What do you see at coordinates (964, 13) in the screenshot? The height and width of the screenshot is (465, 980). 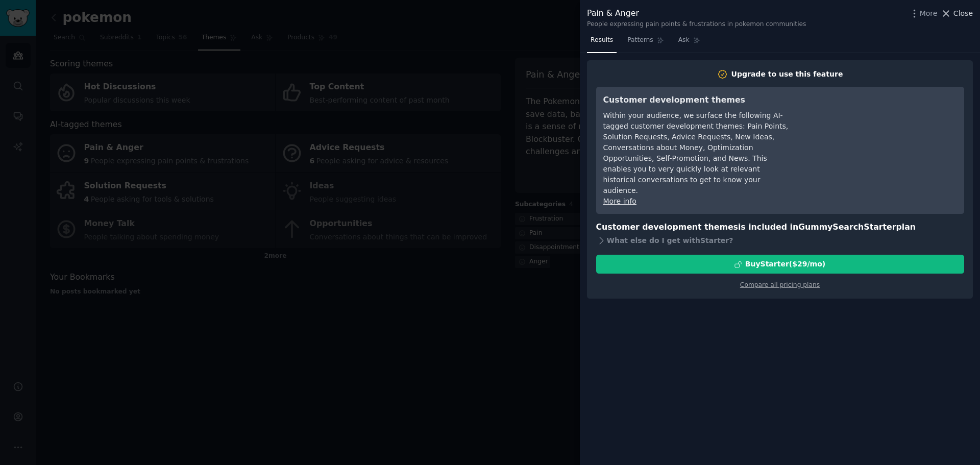 I see `span: Close` at bounding box center [964, 13].